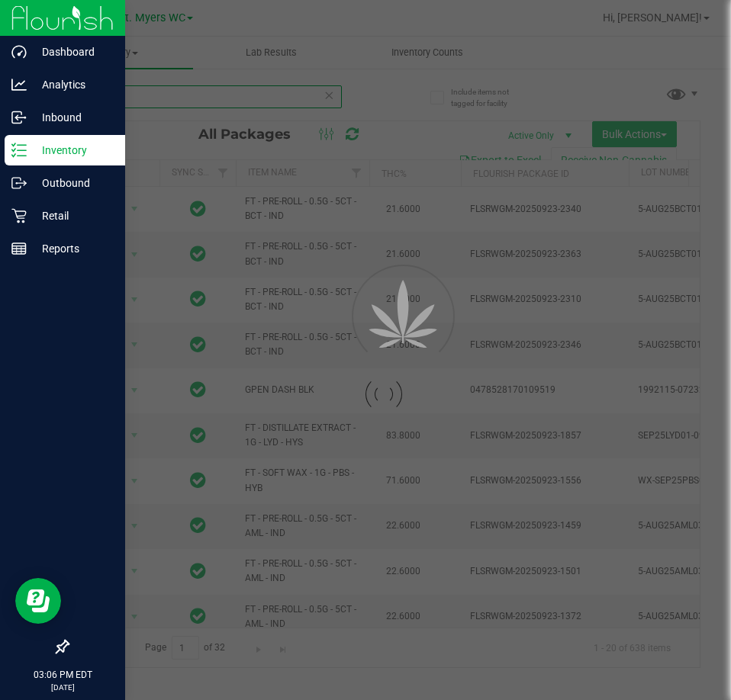  Describe the element at coordinates (19, 150) in the screenshot. I see `inline-svg: Inventory` at that location.